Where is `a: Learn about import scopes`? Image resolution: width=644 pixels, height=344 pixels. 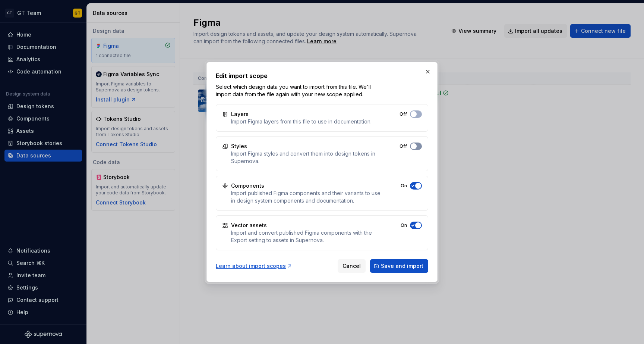
a: Learn about import scopes is located at coordinates (254, 266).